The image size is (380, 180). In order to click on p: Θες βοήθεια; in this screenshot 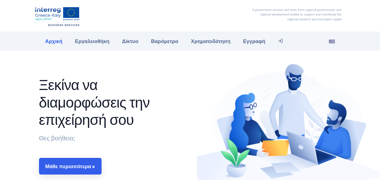, I will do `click(112, 138)`.